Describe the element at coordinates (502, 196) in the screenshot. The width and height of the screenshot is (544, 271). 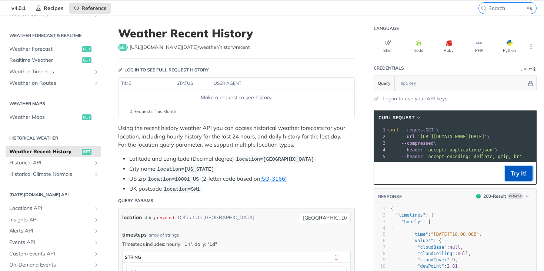
I see `button: 200200-ResultExample` at that location.